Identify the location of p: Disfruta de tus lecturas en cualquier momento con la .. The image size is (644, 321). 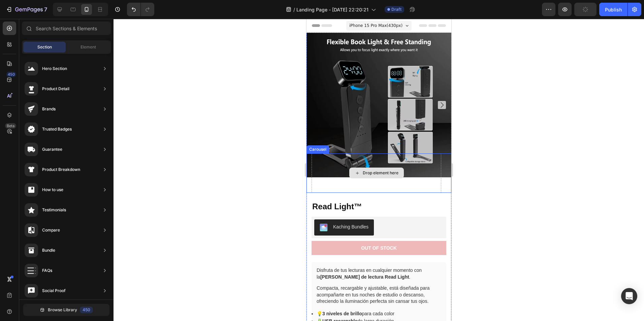
(72, 255).